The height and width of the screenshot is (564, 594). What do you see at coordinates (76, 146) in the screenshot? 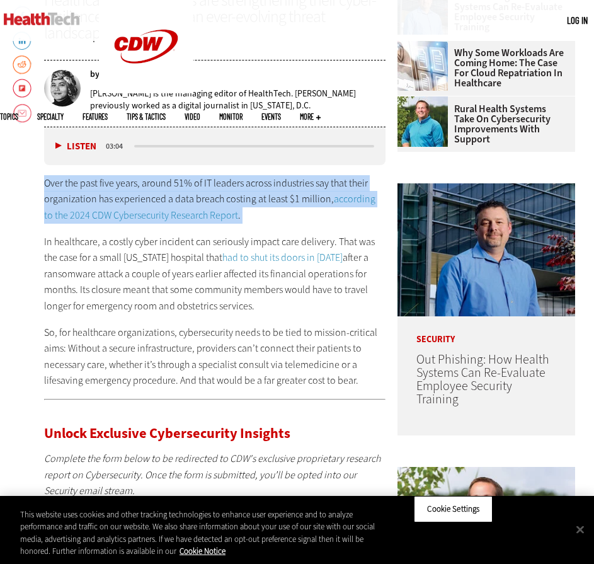
I see `button: Listen` at bounding box center [76, 146].